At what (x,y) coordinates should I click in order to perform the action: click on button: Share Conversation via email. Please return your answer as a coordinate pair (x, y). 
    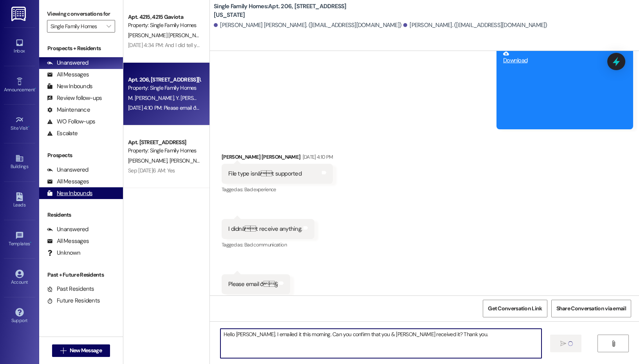
    Looking at the image, I should click on (591, 308).